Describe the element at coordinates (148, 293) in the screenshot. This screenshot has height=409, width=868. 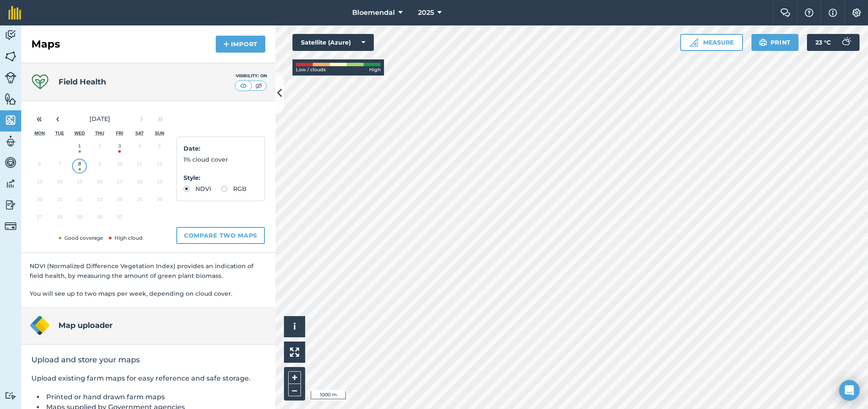
I see `p: You will see up to two maps per week, depending on cloud cover.` at that location.